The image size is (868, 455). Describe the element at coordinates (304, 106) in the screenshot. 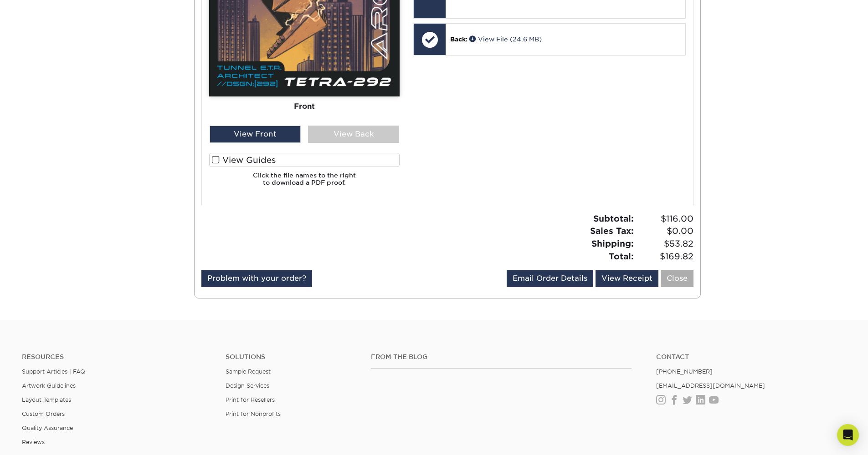

I see `div: Front` at that location.